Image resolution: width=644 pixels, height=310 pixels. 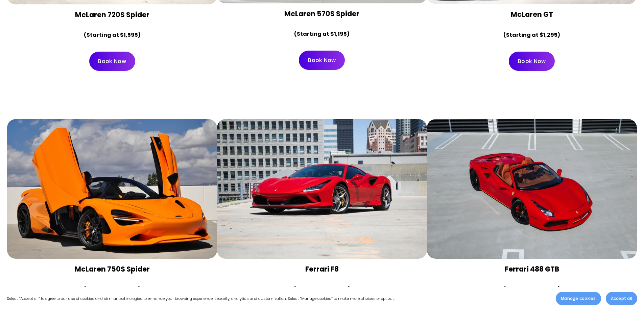 What do you see at coordinates (112, 15) in the screenshot?
I see `strong: McLaren 720S Spider` at bounding box center [112, 15].